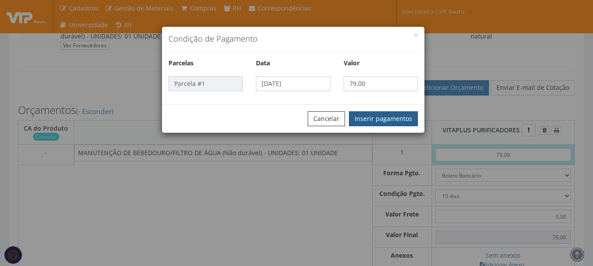 The height and width of the screenshot is (266, 593). I want to click on button: Inserir pagamentos, so click(383, 119).